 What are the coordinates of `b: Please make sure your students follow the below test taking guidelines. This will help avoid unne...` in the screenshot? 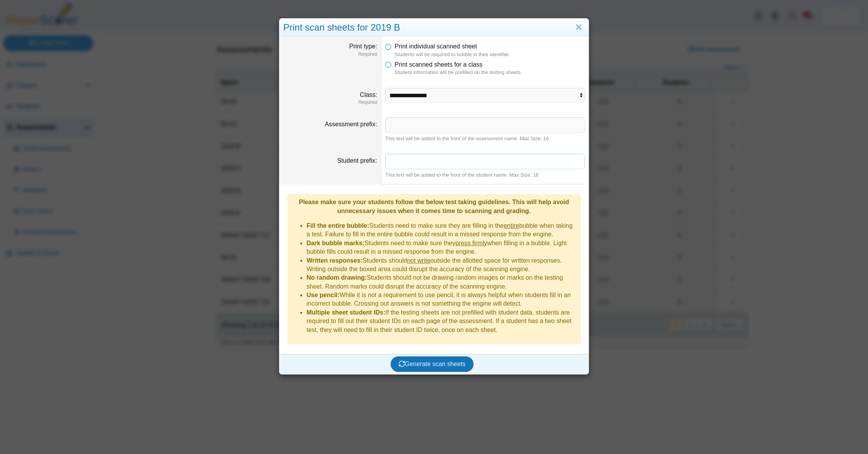 It's located at (433, 206).